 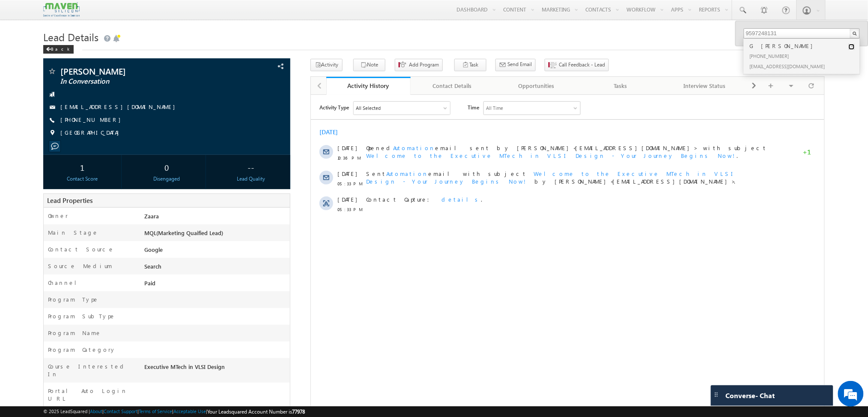 I want to click on button: Add Program, so click(x=419, y=65).